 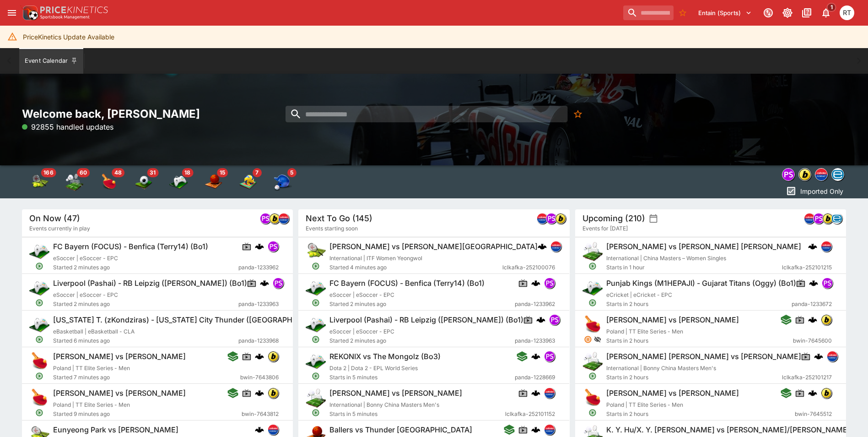 I want to click on img: tennis.png, so click(x=316, y=251).